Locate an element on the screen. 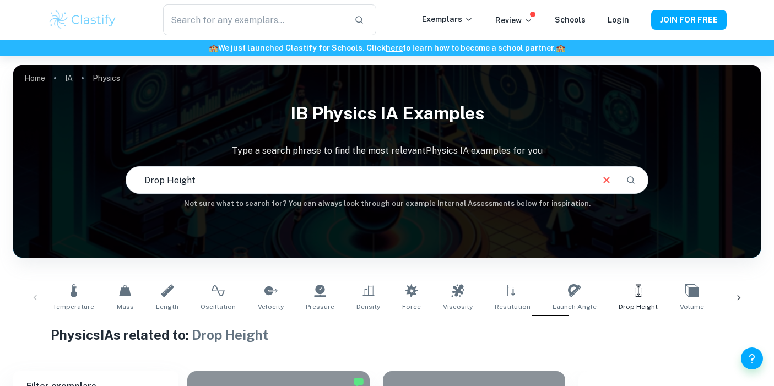  a: Home is located at coordinates (35, 78).